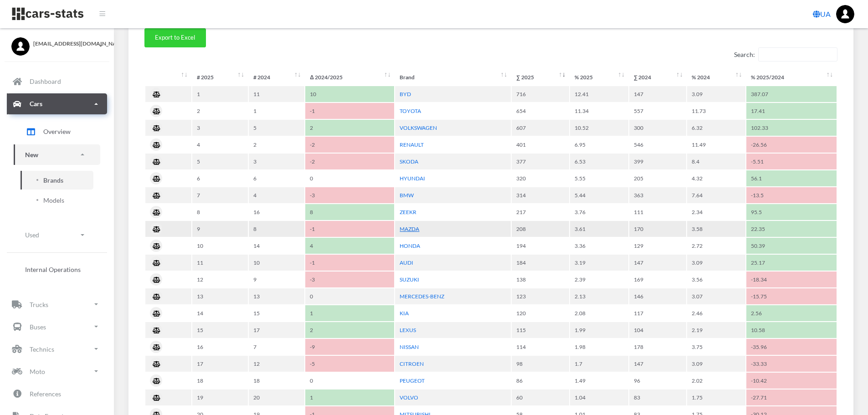 The height and width of the screenshot is (415, 868). Describe the element at coordinates (220, 330) in the screenshot. I see `td: 15` at that location.